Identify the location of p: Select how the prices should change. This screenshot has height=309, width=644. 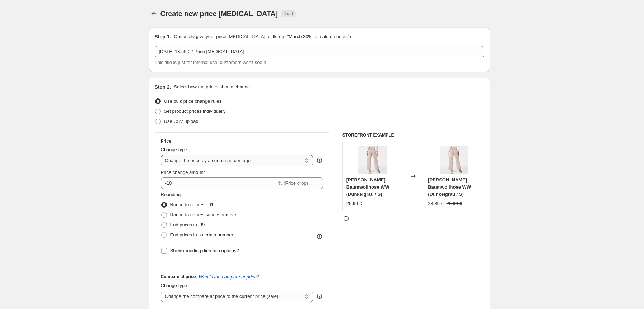
(212, 87).